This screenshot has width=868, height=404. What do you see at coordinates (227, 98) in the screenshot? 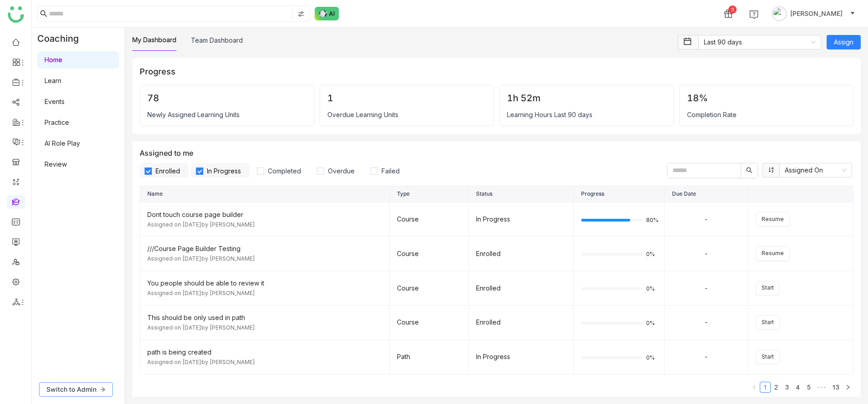
I see `div: 78` at bounding box center [227, 98].